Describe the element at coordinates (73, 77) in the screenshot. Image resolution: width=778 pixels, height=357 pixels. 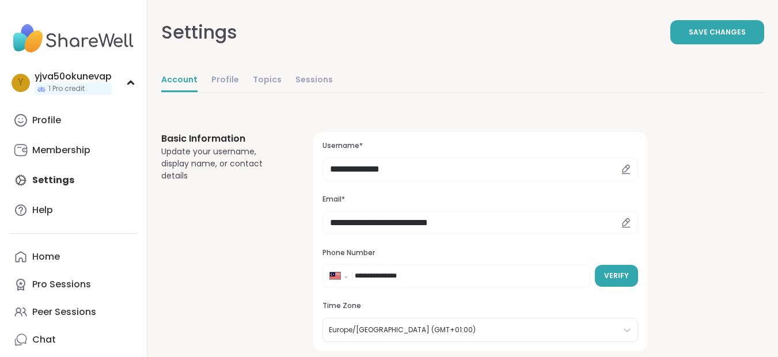
I see `div: yjva50okunevap` at that location.